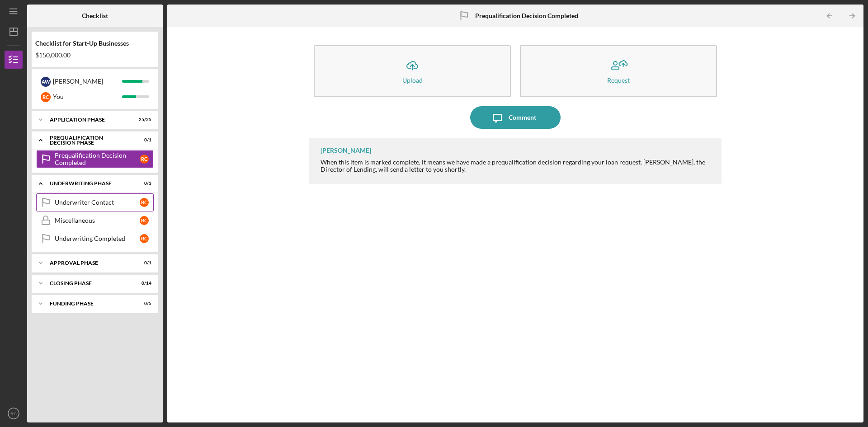 Image resolution: width=868 pixels, height=427 pixels. Describe the element at coordinates (97, 159) in the screenshot. I see `div: Prequalification Decision Completed` at that location.